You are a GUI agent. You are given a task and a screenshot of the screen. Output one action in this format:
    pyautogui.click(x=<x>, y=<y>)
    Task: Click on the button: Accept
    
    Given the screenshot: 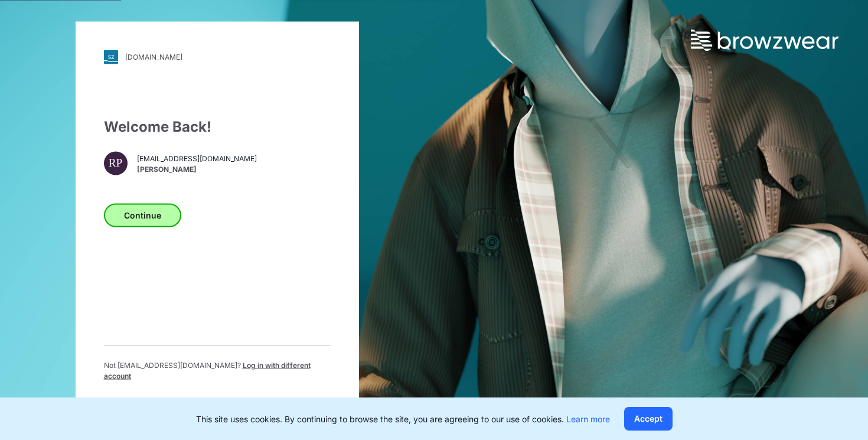 What is the action you would take?
    pyautogui.click(x=648, y=418)
    